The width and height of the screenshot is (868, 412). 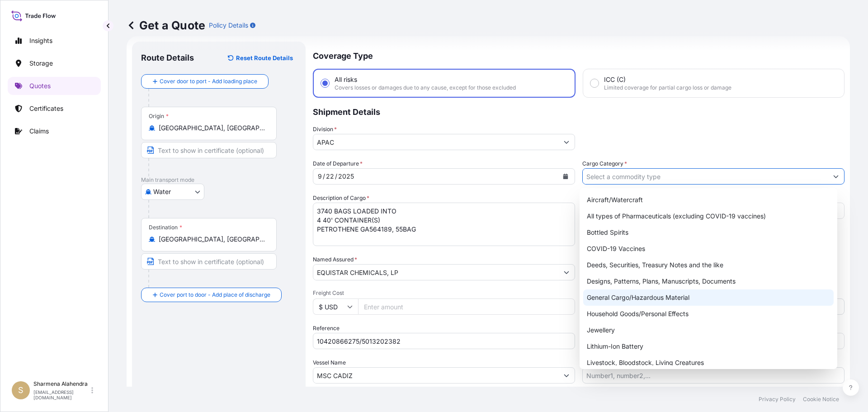 What do you see at coordinates (346, 79) in the screenshot?
I see `span: All risks` at bounding box center [346, 79].